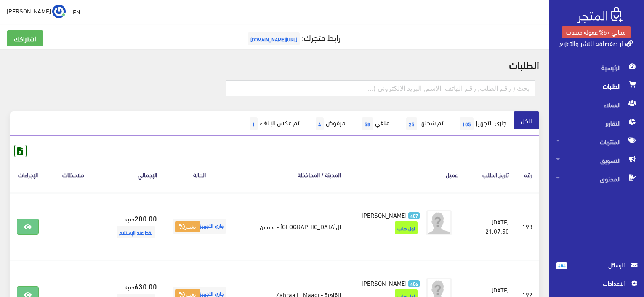 The width and height of the screenshot is (644, 297). Describe the element at coordinates (597, 285) in the screenshot. I see `a: اﻹعدادات` at that location.